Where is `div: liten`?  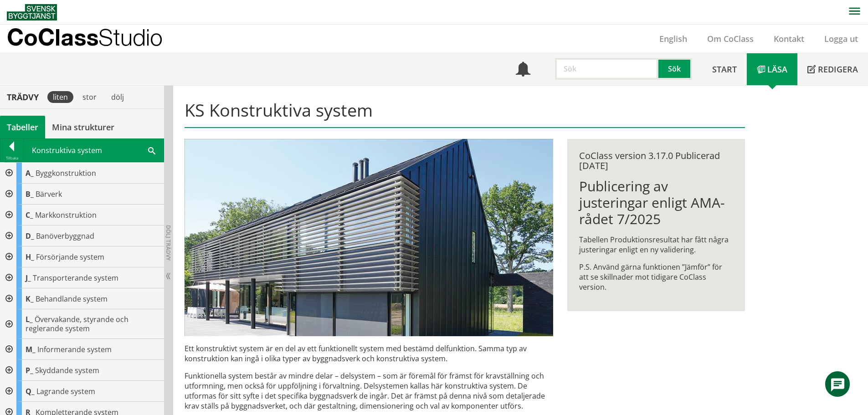
div: liten is located at coordinates (60, 97).